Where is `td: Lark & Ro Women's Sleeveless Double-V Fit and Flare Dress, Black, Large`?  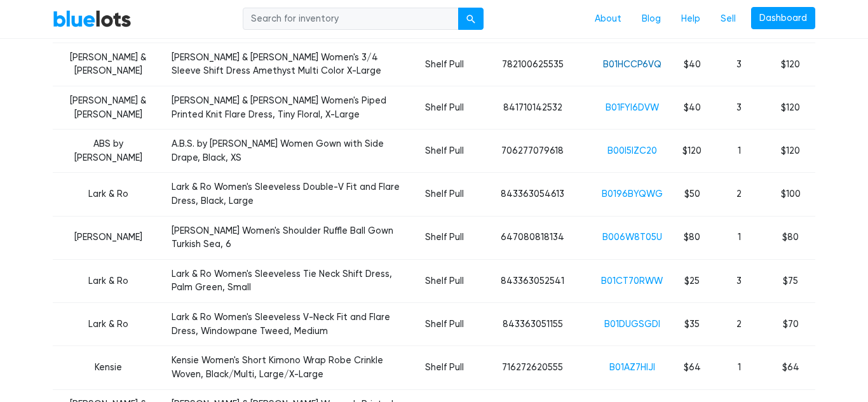 td: Lark & Ro Women's Sleeveless Double-V Fit and Flare Dress, Black, Large is located at coordinates (290, 194).